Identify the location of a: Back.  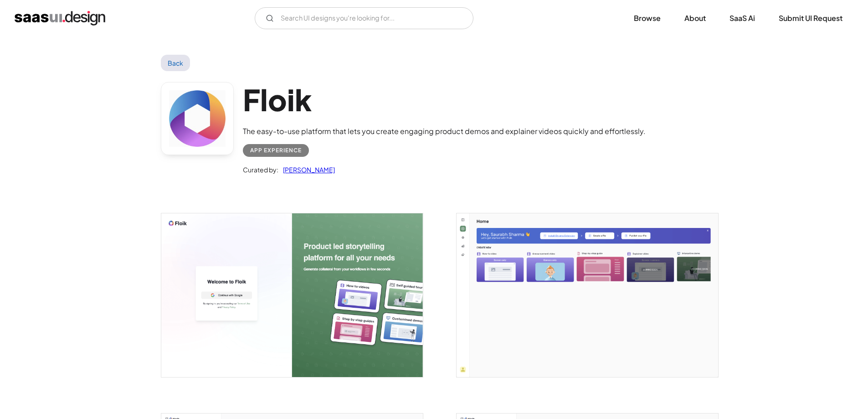
(175, 63).